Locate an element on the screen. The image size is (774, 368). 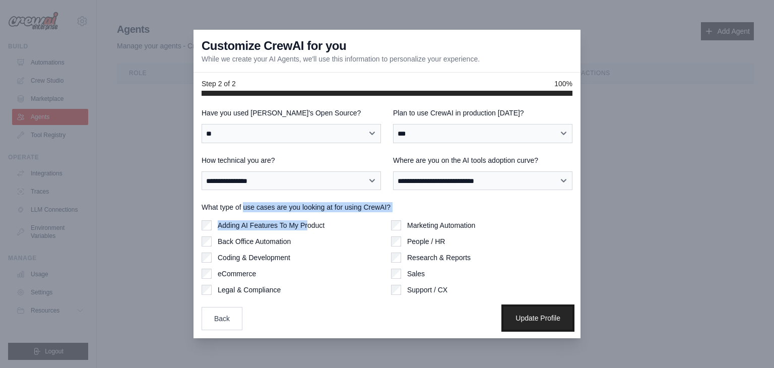
label: Marketing Automation is located at coordinates (441, 225).